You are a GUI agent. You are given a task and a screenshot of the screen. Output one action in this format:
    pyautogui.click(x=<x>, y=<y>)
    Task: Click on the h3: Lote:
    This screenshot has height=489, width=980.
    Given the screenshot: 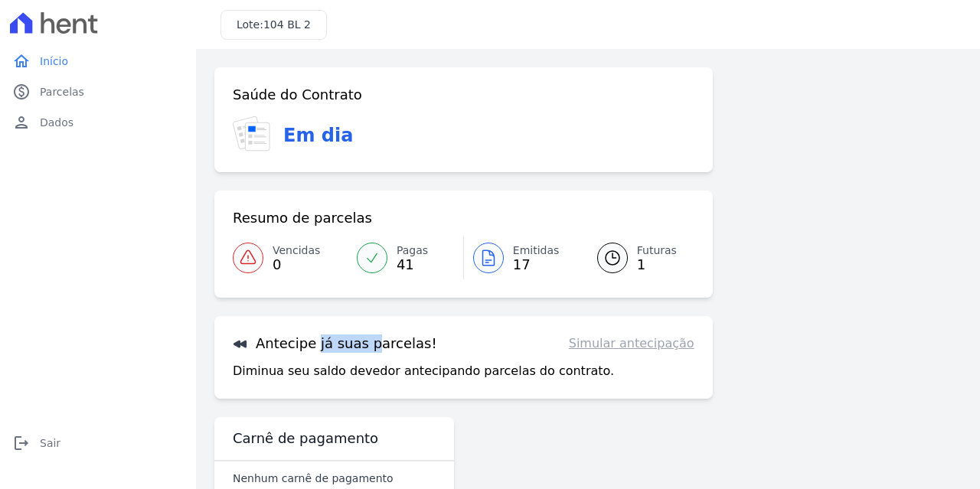 What is the action you would take?
    pyautogui.click(x=274, y=24)
    